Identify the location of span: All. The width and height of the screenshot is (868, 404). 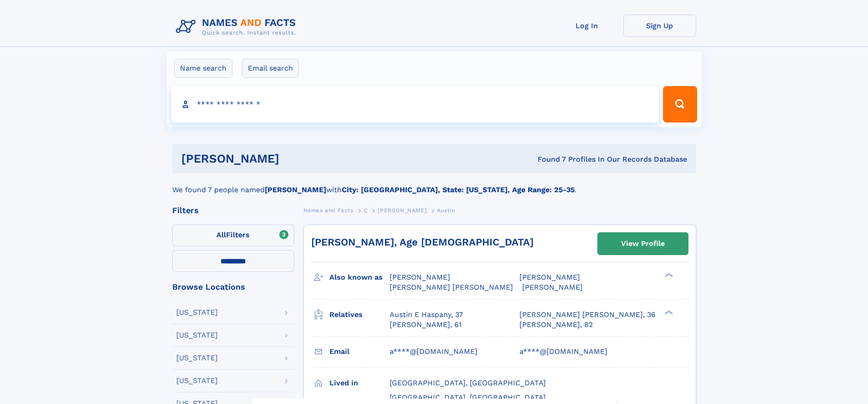
(221, 234).